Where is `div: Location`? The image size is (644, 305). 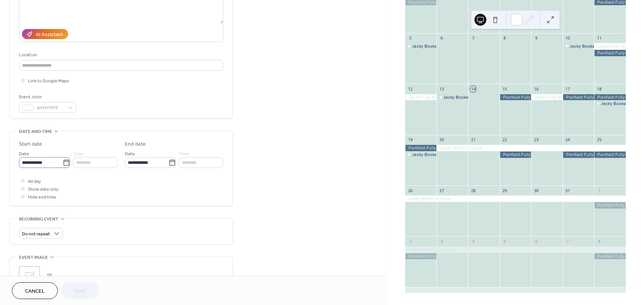
div: Location is located at coordinates (121, 55).